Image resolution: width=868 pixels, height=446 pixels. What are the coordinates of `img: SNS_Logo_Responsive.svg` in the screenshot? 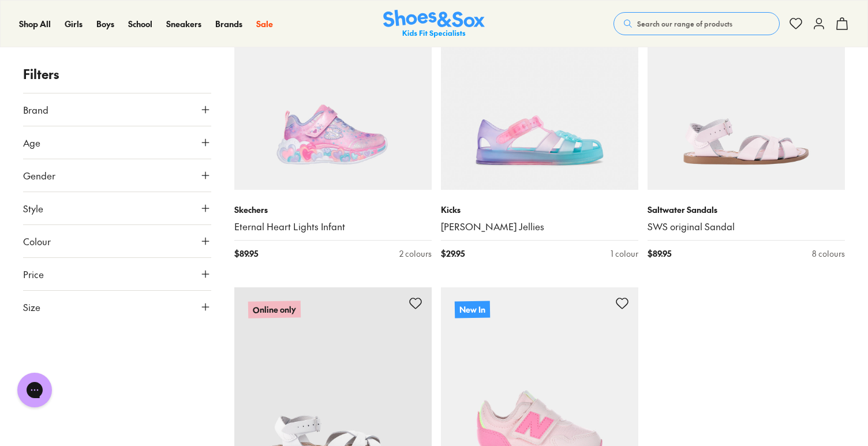 It's located at (434, 23).